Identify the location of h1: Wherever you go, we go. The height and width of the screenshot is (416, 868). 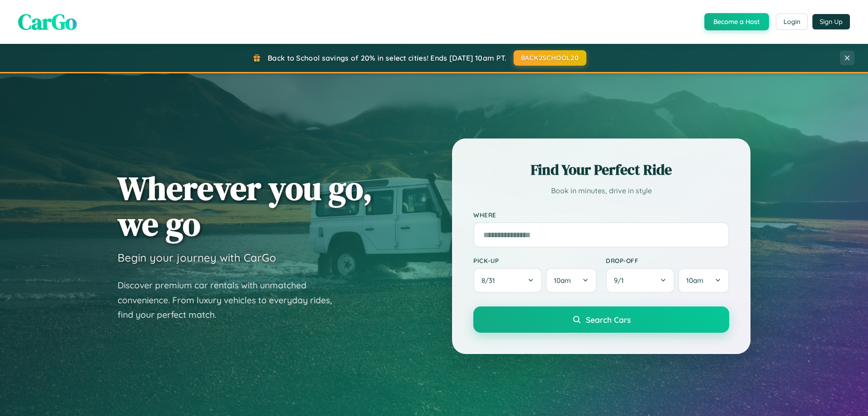
(245, 206).